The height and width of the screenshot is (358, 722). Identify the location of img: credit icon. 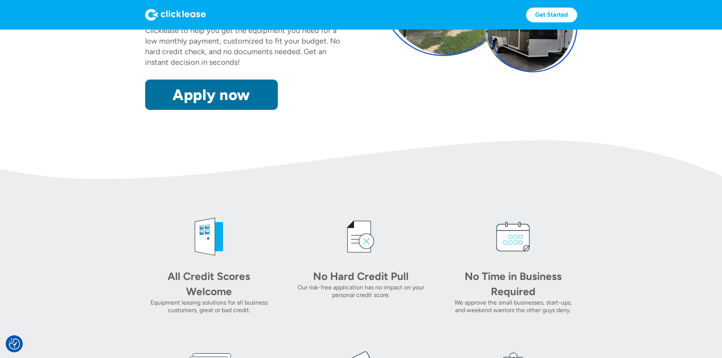
(361, 237).